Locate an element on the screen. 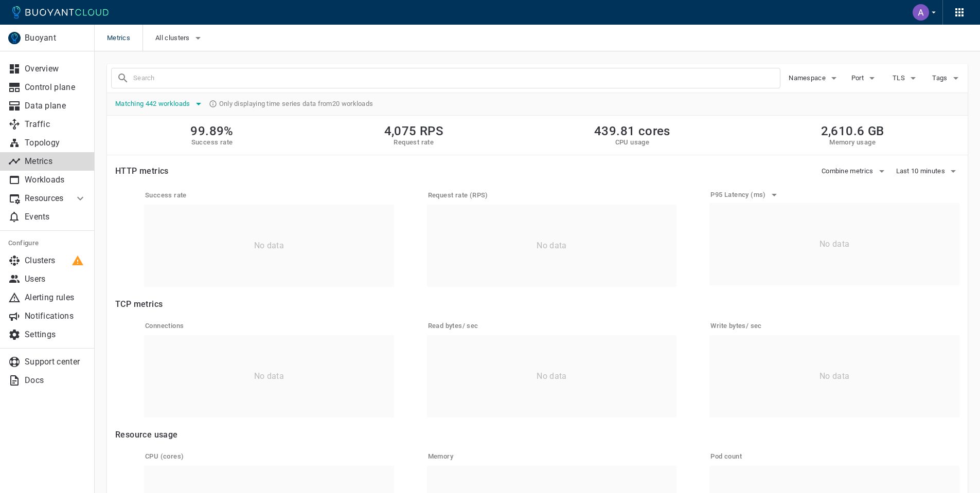 This screenshot has height=493, width=980. p: Support center is located at coordinates (56, 362).